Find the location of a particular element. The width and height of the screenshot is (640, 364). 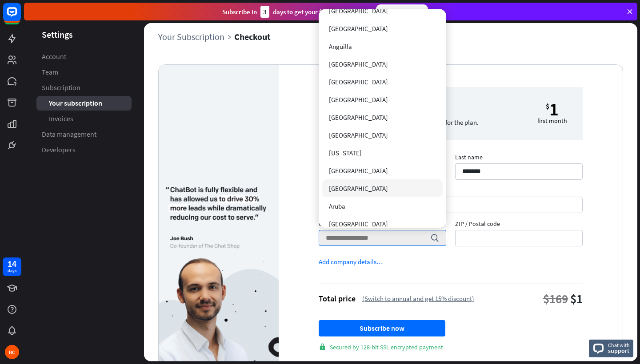

span: Developers is located at coordinates (59, 150).